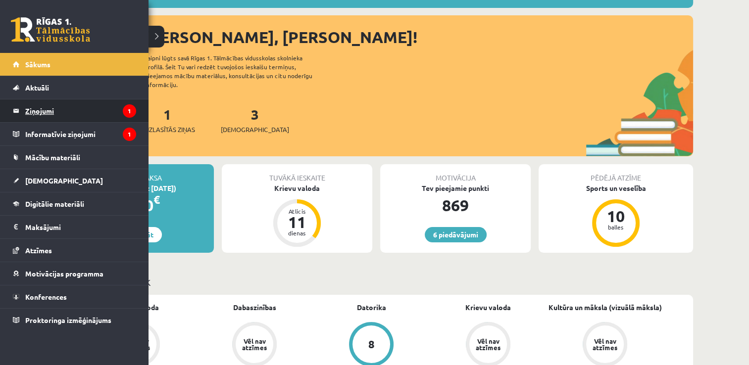  What do you see at coordinates (616, 216) in the screenshot?
I see `div: 10` at bounding box center [616, 216].